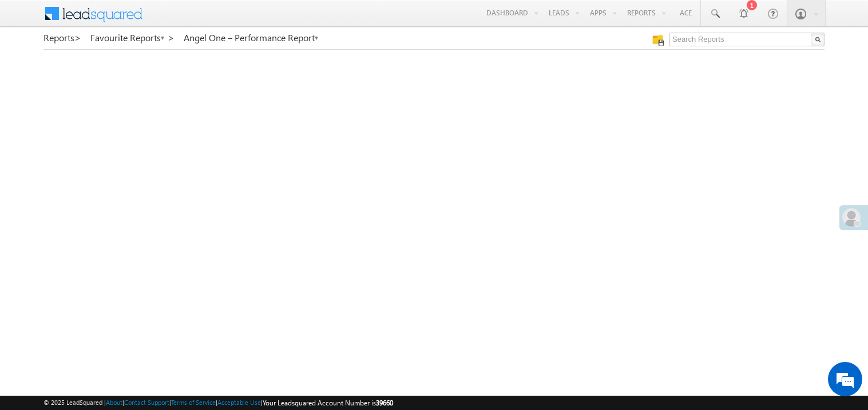 The image size is (868, 410). What do you see at coordinates (114, 403) in the screenshot?
I see `a: About` at bounding box center [114, 403].